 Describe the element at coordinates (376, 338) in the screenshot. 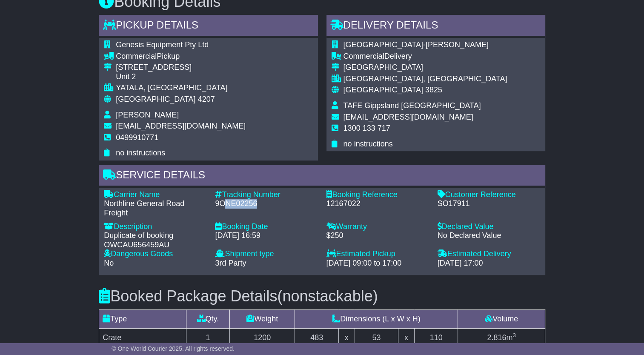

I see `td: 53` at that location.